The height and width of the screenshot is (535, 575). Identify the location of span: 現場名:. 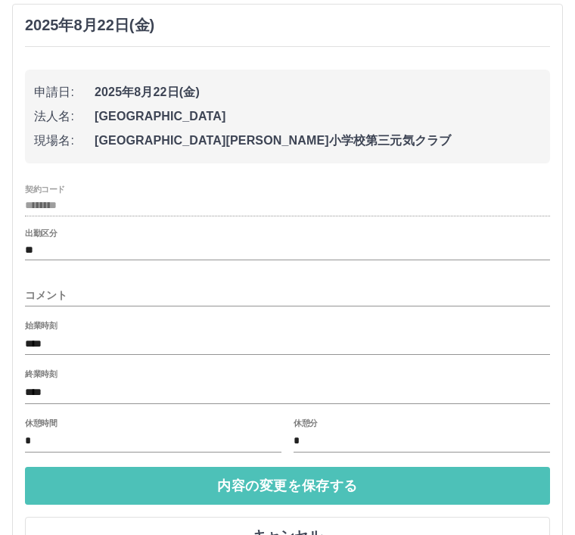
(64, 141).